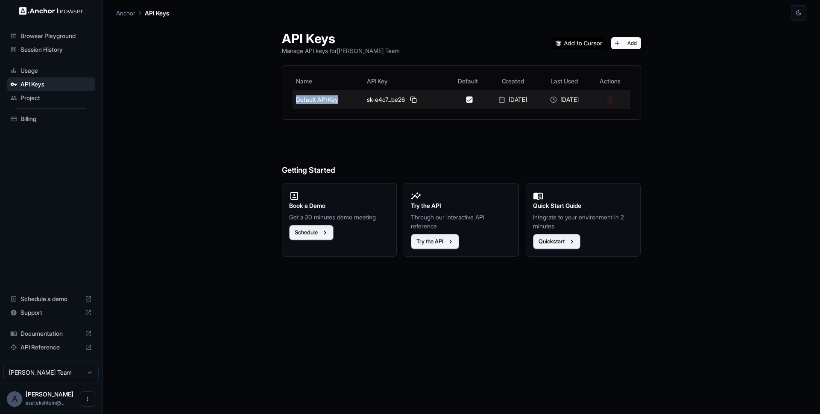 The image size is (820, 414). I want to click on span: Schedule a demo, so click(51, 299).